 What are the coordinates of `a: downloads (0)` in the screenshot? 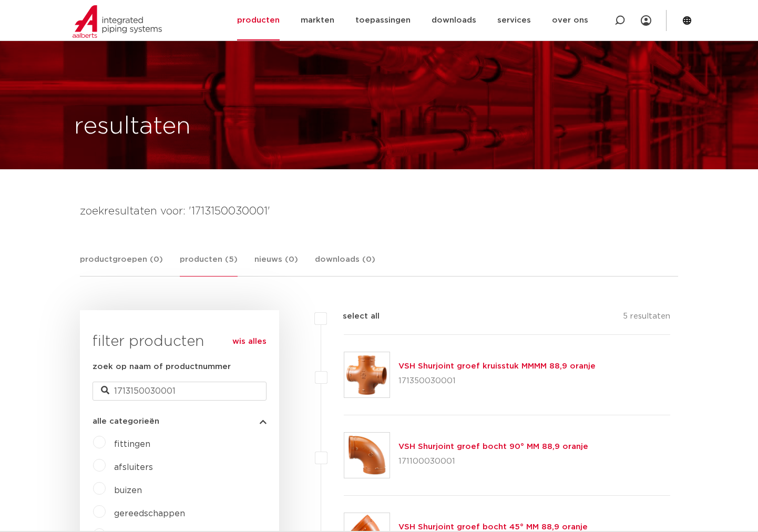 It's located at (345, 265).